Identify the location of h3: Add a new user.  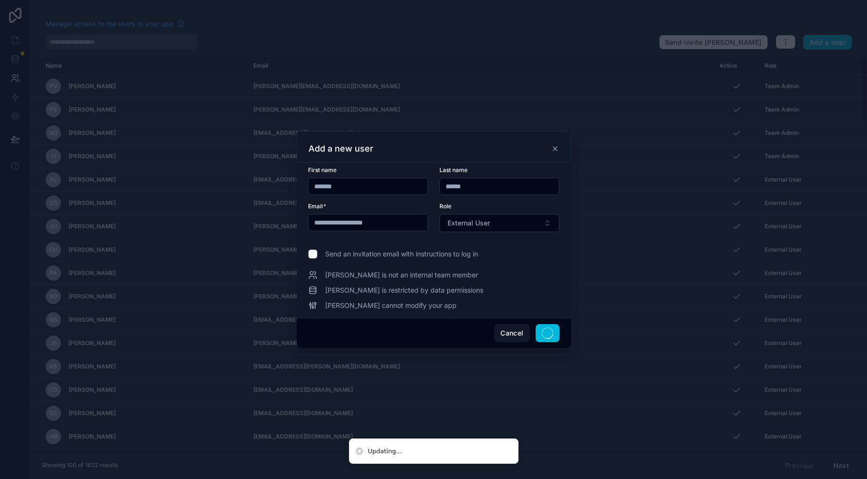
(341, 149).